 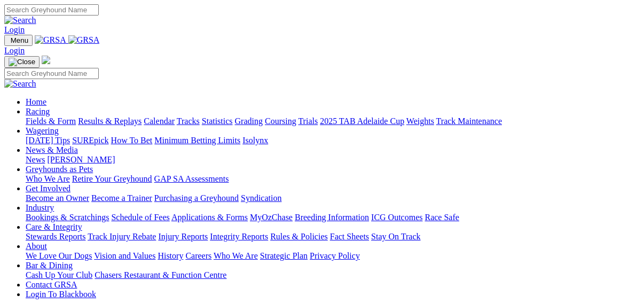 I want to click on div: Care & Integrity, so click(x=333, y=237).